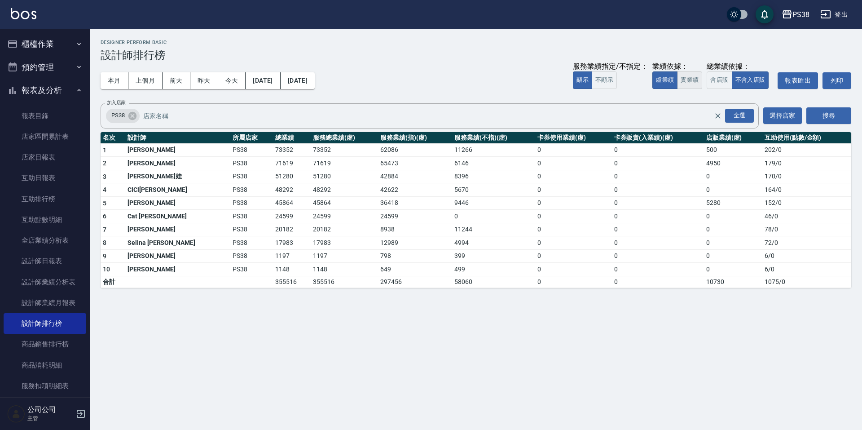 The width and height of the screenshot is (862, 430). Describe the element at coordinates (415, 176) in the screenshot. I see `td: 42884` at that location.